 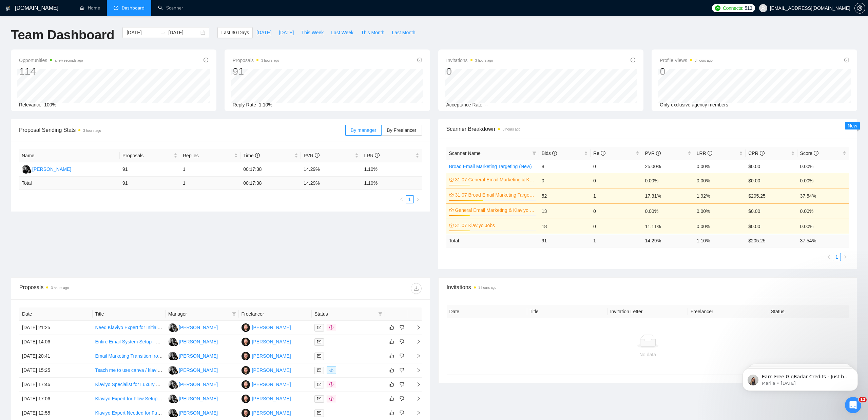 What do you see at coordinates (50, 105) in the screenshot?
I see `span: 100%` at bounding box center [50, 105].